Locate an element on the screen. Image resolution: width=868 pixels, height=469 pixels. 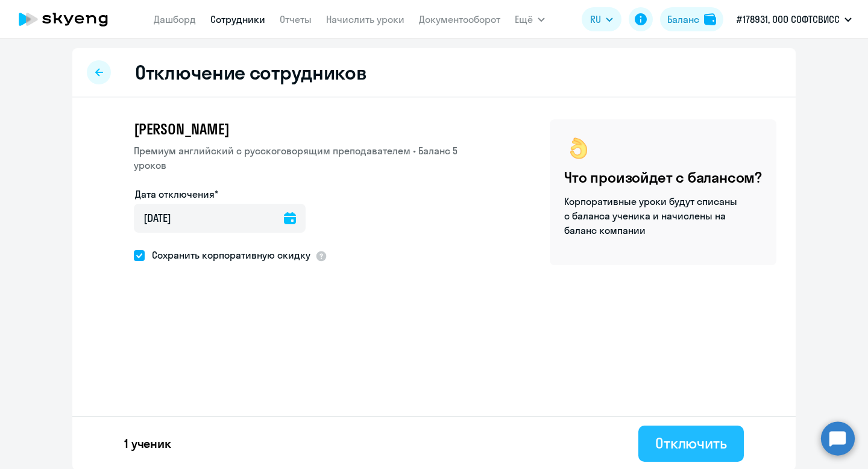
a: Сотрудники is located at coordinates (237, 19).